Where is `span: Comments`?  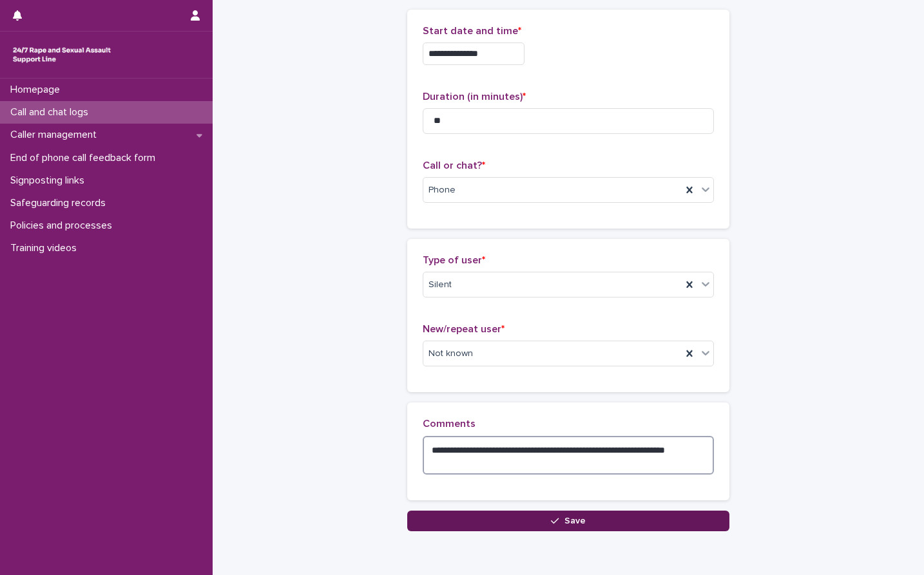
span: Comments is located at coordinates (449, 423).